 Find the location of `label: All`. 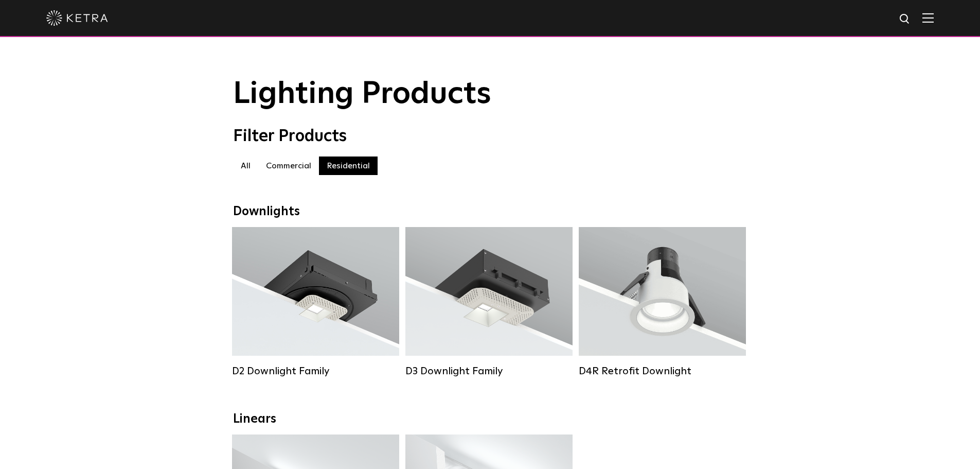

label: All is located at coordinates (246, 166).